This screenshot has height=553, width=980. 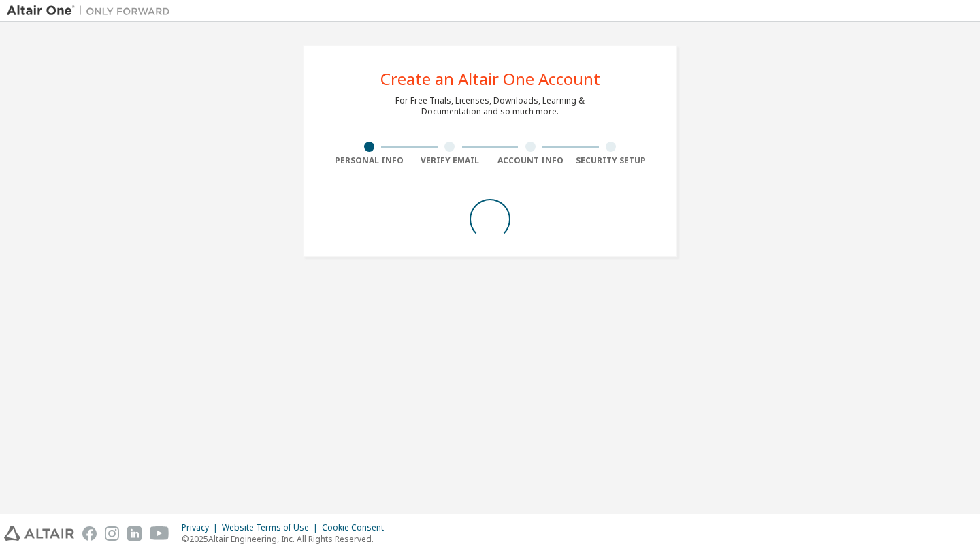 I want to click on img: Altair One, so click(x=92, y=11).